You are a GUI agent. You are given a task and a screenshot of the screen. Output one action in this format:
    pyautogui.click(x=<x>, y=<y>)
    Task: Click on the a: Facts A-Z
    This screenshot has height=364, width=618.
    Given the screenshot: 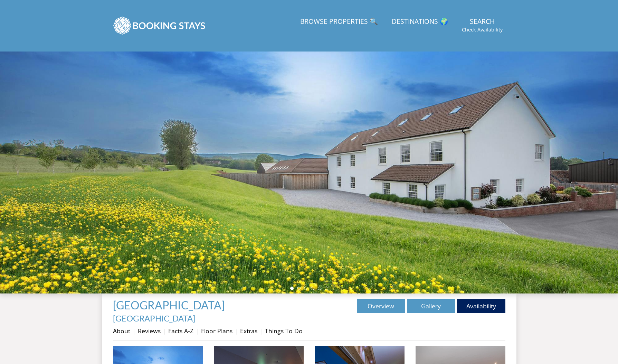 What is the action you would take?
    pyautogui.click(x=180, y=331)
    